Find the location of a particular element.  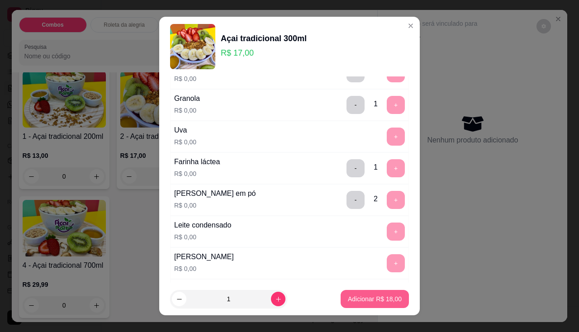

button: Adicionar R$ 18,00 is located at coordinates (375, 299).